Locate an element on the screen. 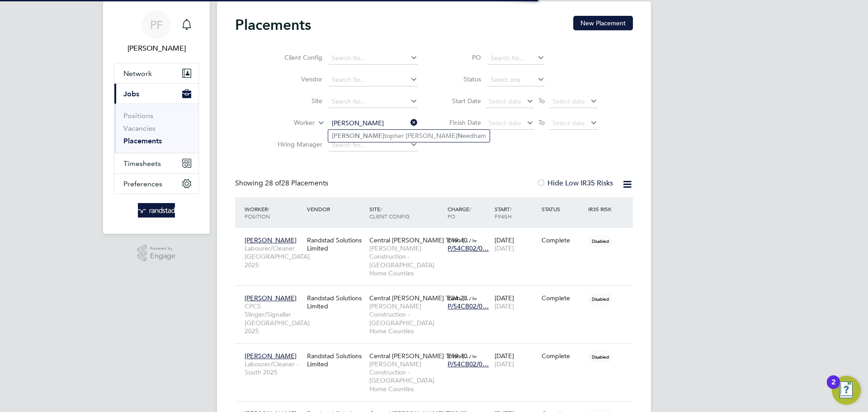 The image size is (868, 412). label: Vendor is located at coordinates (296, 79).